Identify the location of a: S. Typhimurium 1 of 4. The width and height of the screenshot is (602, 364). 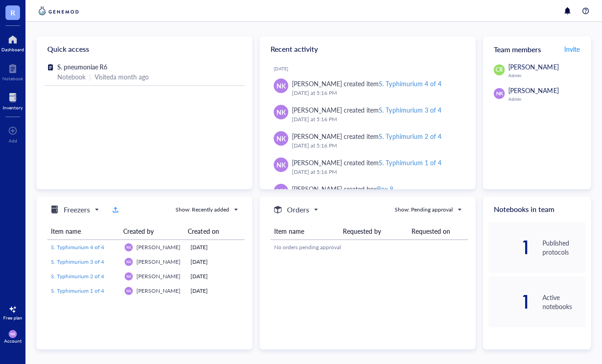
(84, 291).